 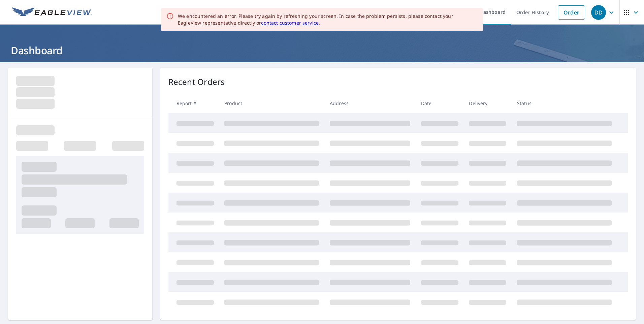 I want to click on th: Status, so click(x=564, y=103).